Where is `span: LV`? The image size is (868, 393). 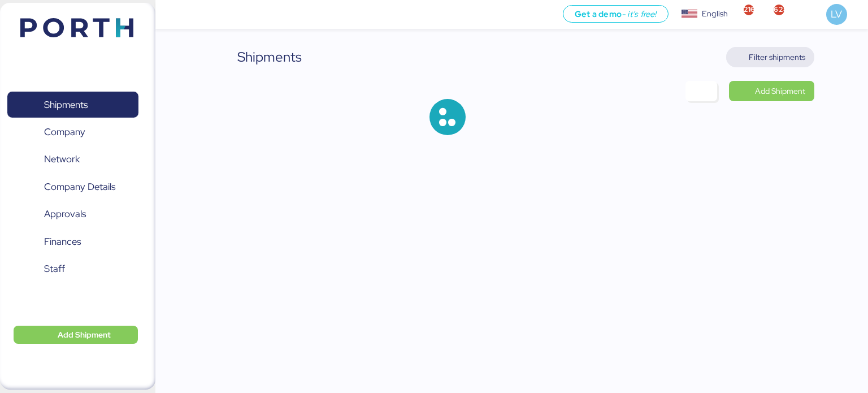 span: LV is located at coordinates (836, 14).